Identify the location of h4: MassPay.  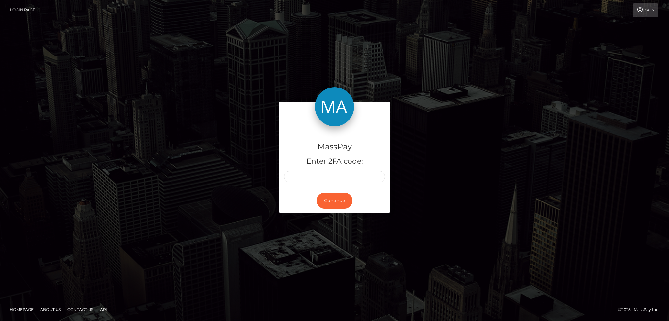
(334, 147).